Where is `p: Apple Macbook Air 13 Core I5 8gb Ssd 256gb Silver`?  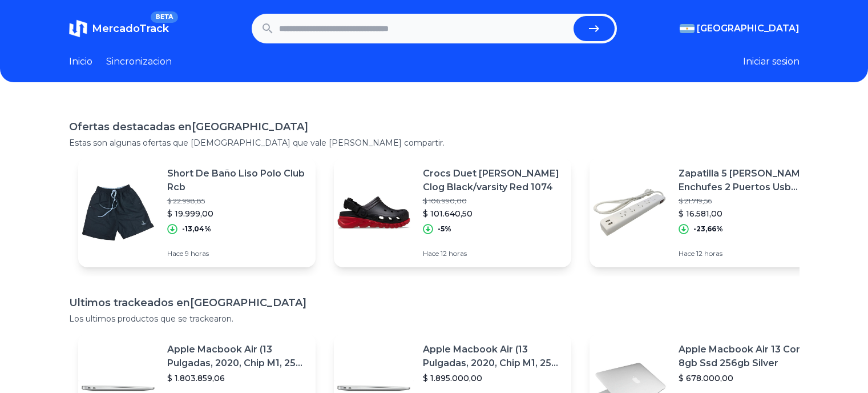
p: Apple Macbook Air 13 Core I5 8gb Ssd 256gb Silver is located at coordinates (749, 356).